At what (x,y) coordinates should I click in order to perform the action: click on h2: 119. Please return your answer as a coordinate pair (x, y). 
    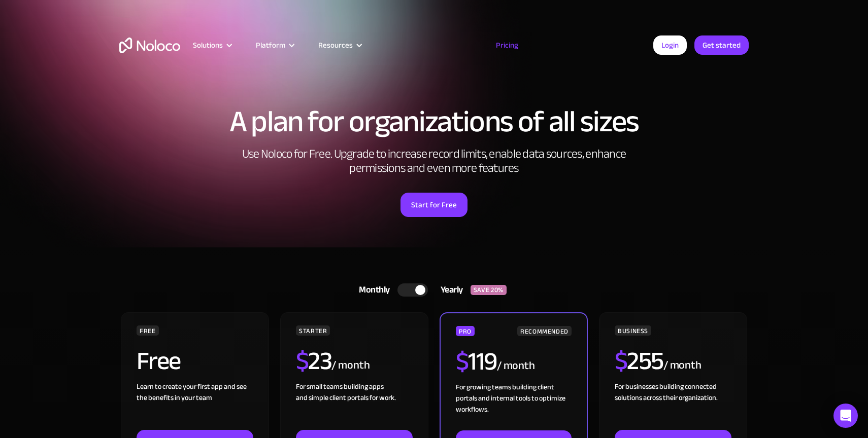
    Looking at the image, I should click on (476, 361).